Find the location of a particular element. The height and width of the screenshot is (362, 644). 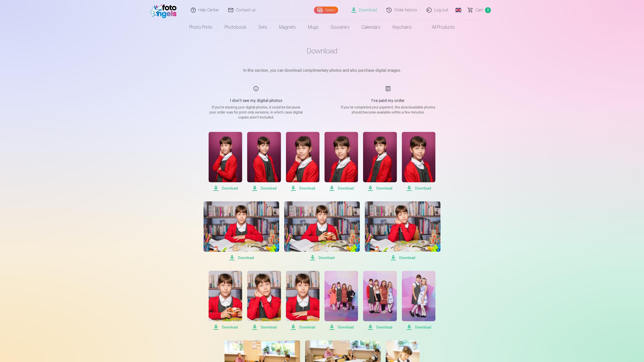

a: Gallery is located at coordinates (326, 10).